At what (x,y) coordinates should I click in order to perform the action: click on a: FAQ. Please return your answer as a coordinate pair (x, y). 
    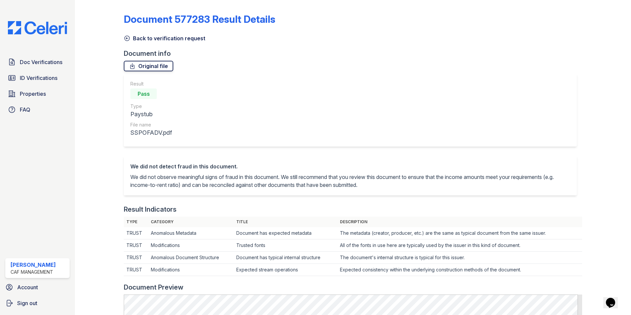
    Looking at the image, I should click on (37, 109).